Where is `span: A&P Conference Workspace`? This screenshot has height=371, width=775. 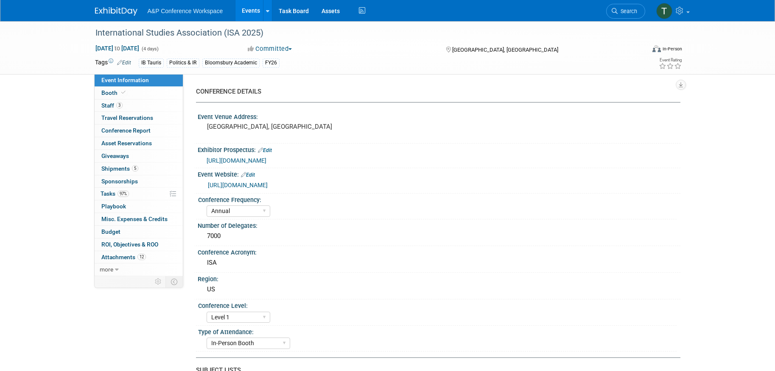
span: A&P Conference Workspace is located at coordinates (185, 11).